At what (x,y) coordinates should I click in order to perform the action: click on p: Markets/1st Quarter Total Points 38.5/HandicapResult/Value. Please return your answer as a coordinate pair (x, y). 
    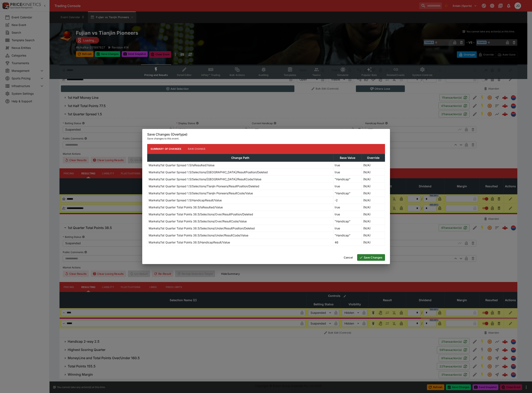
    Looking at the image, I should click on (189, 242).